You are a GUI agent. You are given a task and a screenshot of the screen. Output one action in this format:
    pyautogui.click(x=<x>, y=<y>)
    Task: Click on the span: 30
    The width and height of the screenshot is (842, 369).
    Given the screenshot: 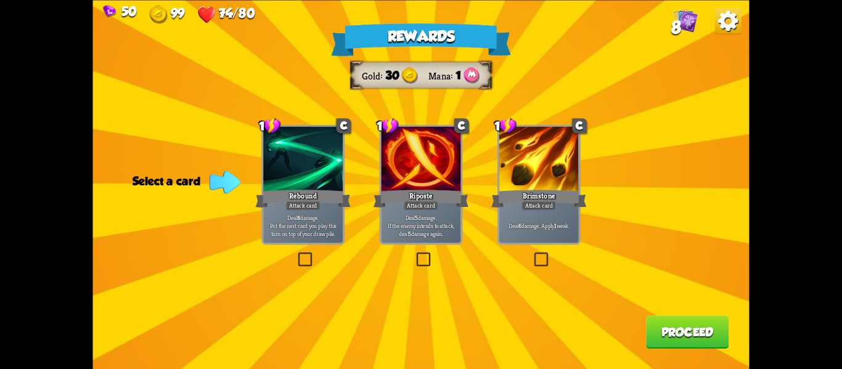 What is the action you would take?
    pyautogui.click(x=392, y=75)
    